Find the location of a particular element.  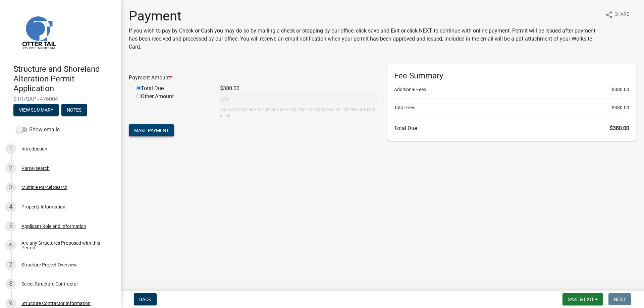

wm-modal-confirm: Notes is located at coordinates (74, 111).